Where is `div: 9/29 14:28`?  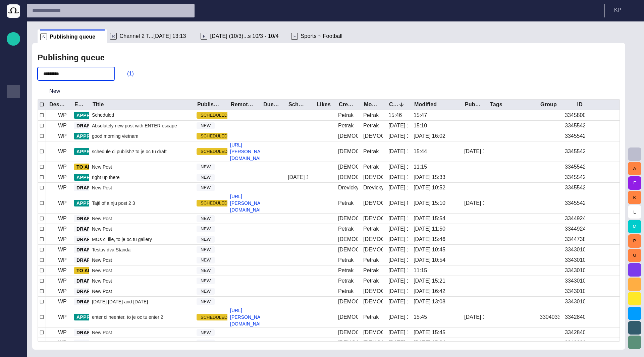
div: 9/29 14:28 is located at coordinates (398, 178).